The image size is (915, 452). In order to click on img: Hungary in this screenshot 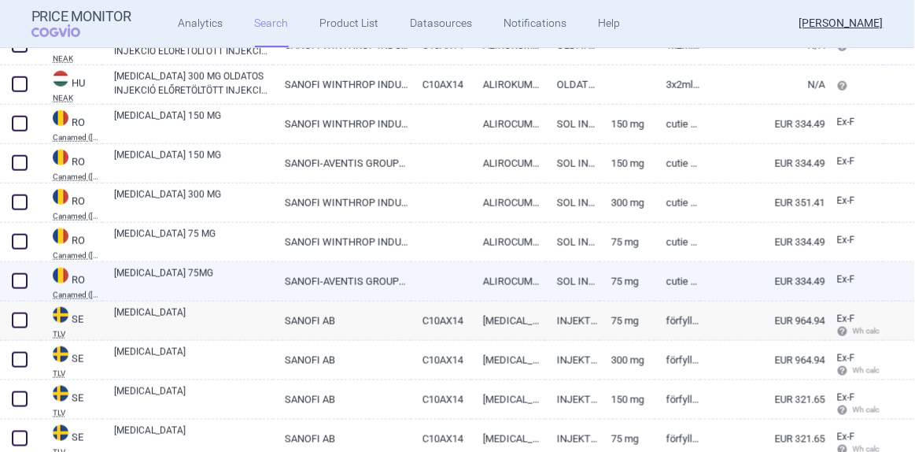, I will do `click(61, 79)`.